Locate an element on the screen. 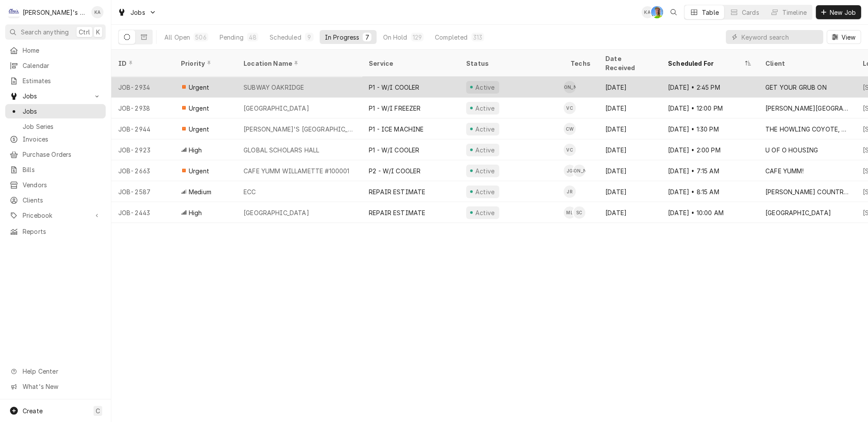 The width and height of the screenshot is (868, 422). span: Estimates is located at coordinates (62, 81).